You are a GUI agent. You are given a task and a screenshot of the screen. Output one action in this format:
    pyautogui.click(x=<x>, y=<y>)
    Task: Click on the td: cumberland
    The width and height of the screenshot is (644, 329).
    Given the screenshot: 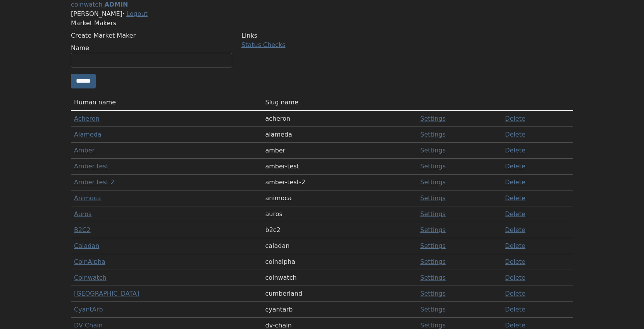 What is the action you would take?
    pyautogui.click(x=339, y=294)
    